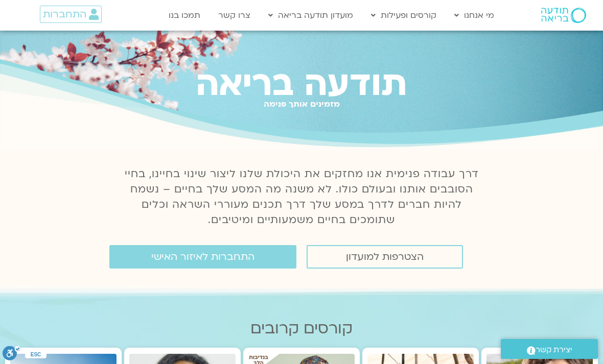  I want to click on a: קורסים ופעילות, so click(403, 15).